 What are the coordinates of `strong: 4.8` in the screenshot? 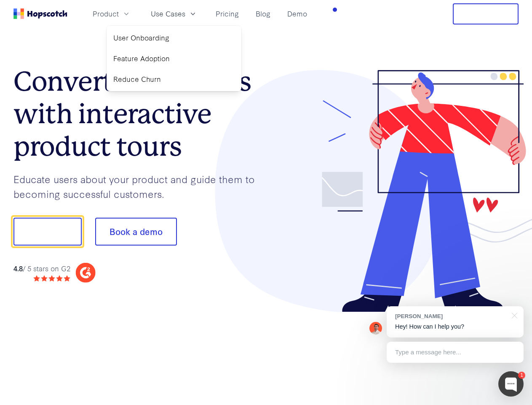 It's located at (18, 268).